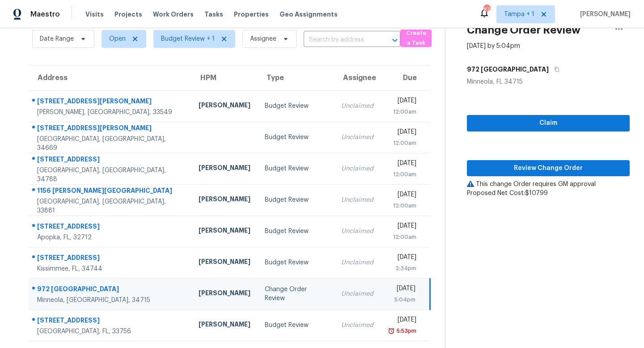 This screenshot has width=644, height=348. What do you see at coordinates (548, 193) in the screenshot?
I see `div: Proposed Net Cost: $10799` at bounding box center [548, 193].